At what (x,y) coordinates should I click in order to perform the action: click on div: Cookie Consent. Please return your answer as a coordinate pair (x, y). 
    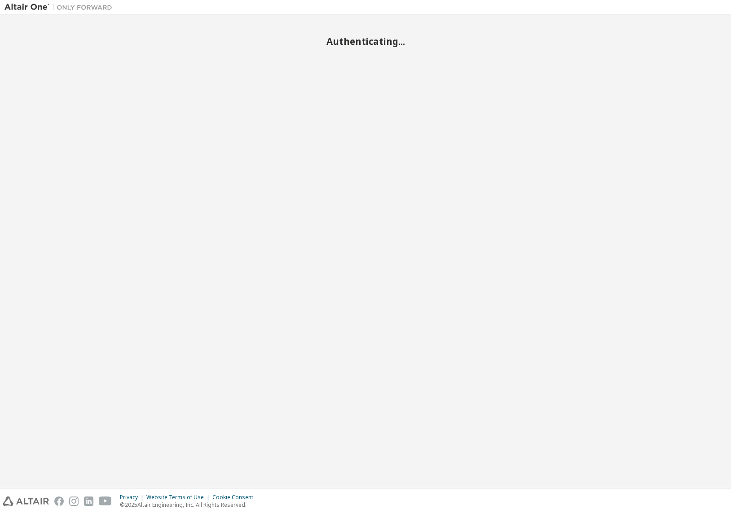
    Looking at the image, I should click on (235, 498).